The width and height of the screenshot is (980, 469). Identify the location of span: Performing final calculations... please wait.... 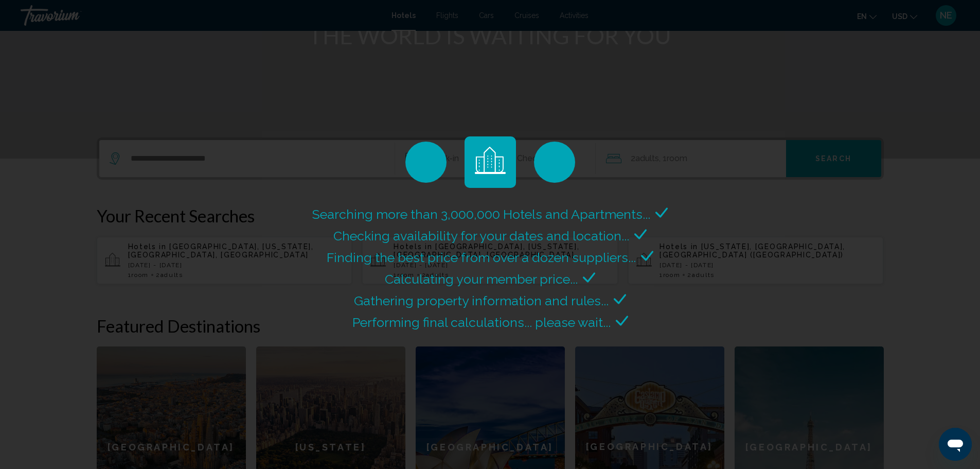
(482, 322).